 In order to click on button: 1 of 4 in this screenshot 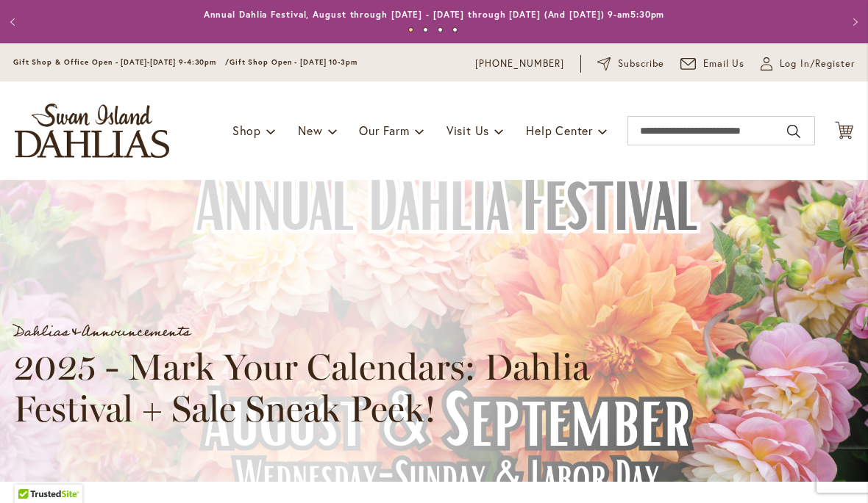, I will do `click(411, 30)`.